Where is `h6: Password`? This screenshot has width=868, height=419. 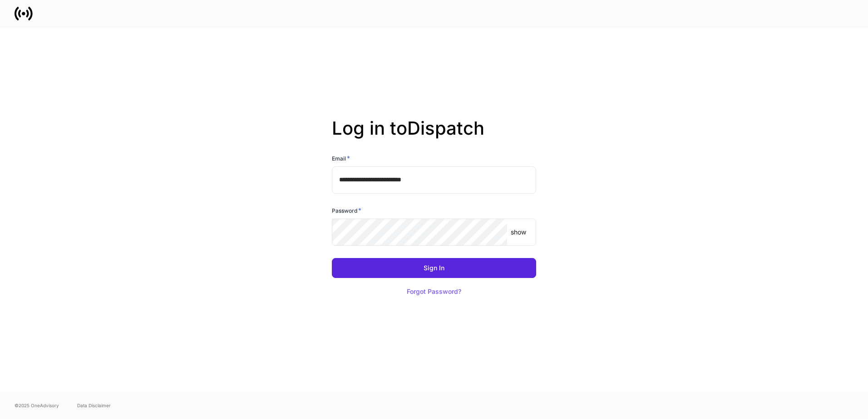 h6: Password is located at coordinates (346, 210).